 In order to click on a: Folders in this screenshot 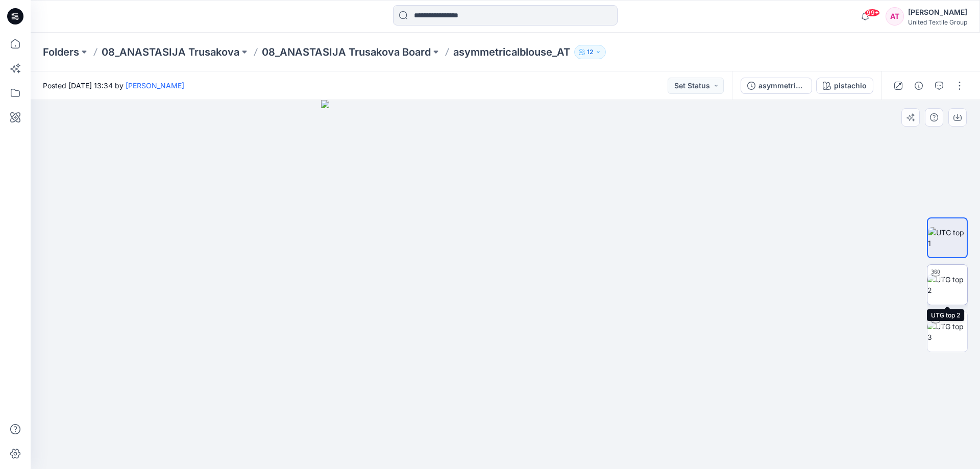, I will do `click(61, 52)`.